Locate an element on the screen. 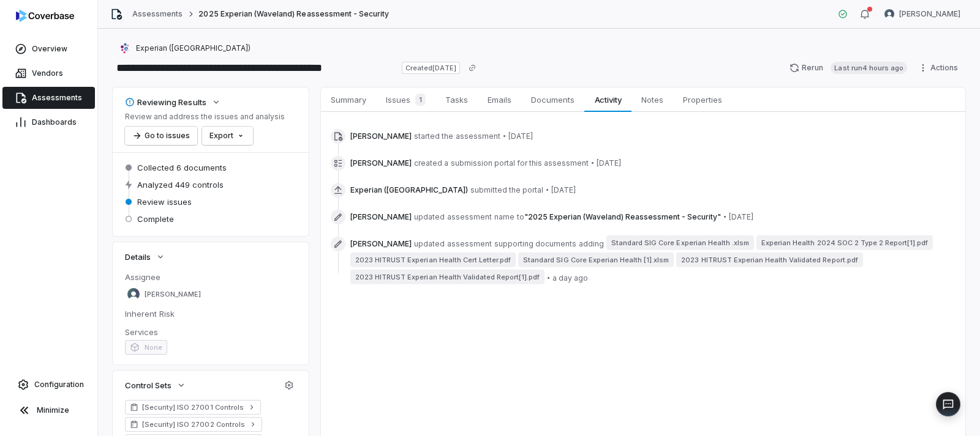  span: Documents is located at coordinates (553, 100).